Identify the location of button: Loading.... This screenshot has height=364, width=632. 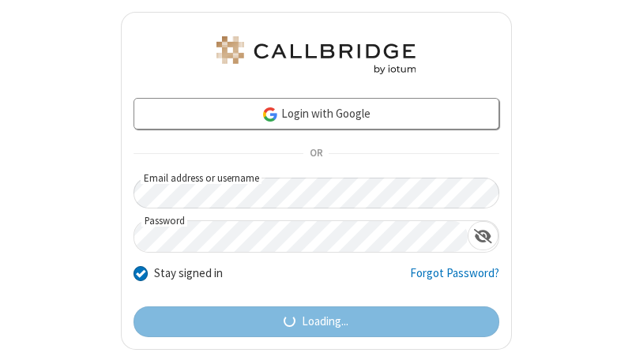
(316, 322).